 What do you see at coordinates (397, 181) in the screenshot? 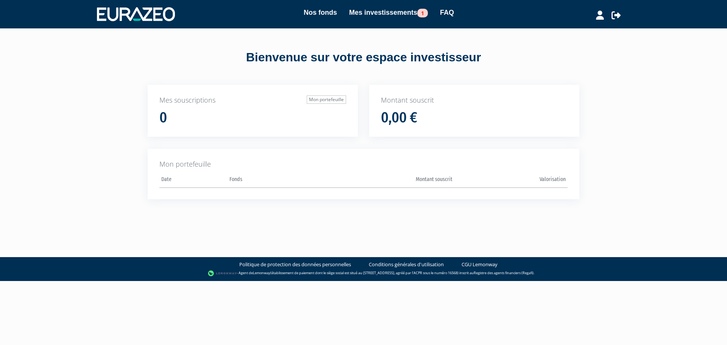
I see `th: Montant souscrit` at bounding box center [397, 181].